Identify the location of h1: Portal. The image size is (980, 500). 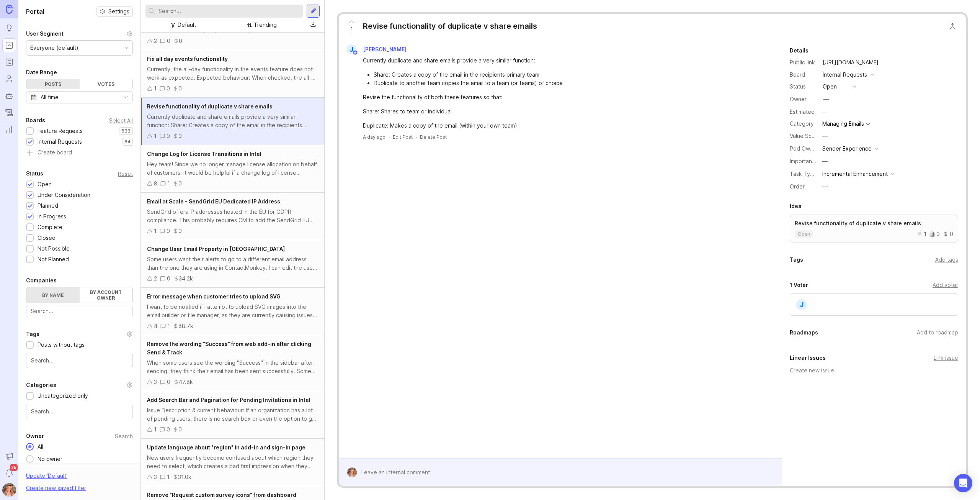
(35, 12).